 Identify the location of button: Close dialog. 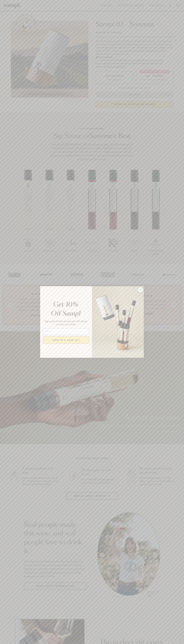
(140, 290).